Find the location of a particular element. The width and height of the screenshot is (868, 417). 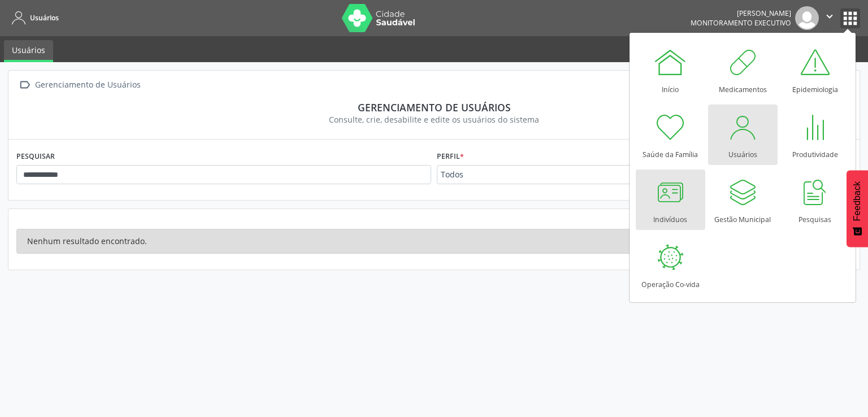

a:  Gerenciamento de Usuários is located at coordinates (79, 85).